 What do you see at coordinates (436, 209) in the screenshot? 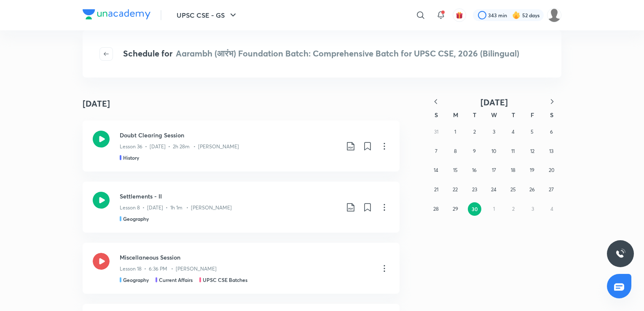
I see `button: September 28, 2025` at bounding box center [436, 209].